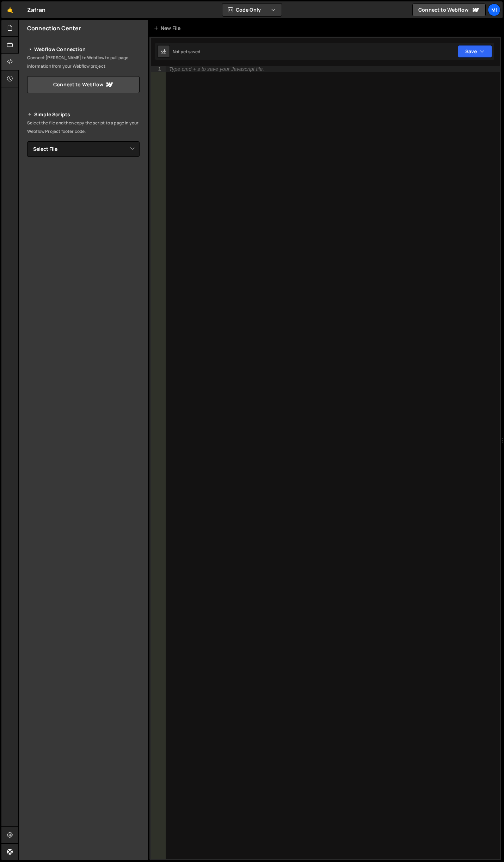 This screenshot has width=504, height=862. Describe the element at coordinates (54, 28) in the screenshot. I see `h2: Connection Center` at that location.